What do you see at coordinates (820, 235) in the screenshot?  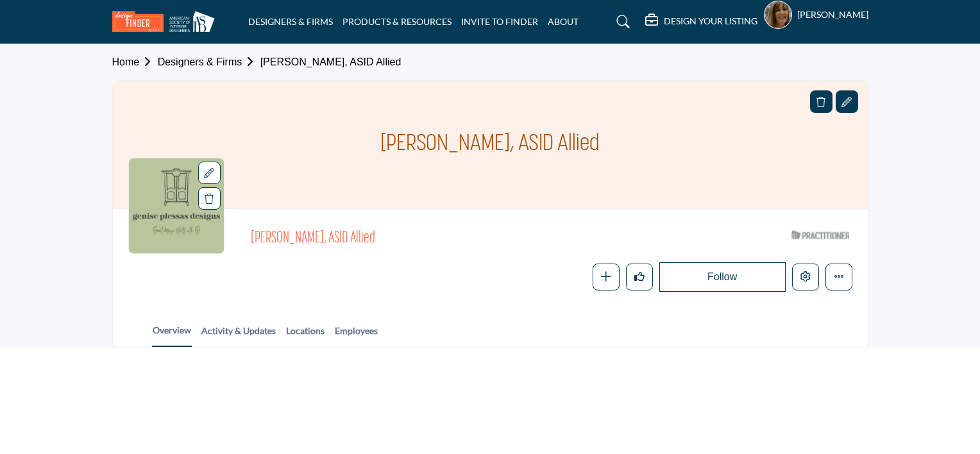 I see `img: ASID Qualified Practitioners` at bounding box center [820, 235].